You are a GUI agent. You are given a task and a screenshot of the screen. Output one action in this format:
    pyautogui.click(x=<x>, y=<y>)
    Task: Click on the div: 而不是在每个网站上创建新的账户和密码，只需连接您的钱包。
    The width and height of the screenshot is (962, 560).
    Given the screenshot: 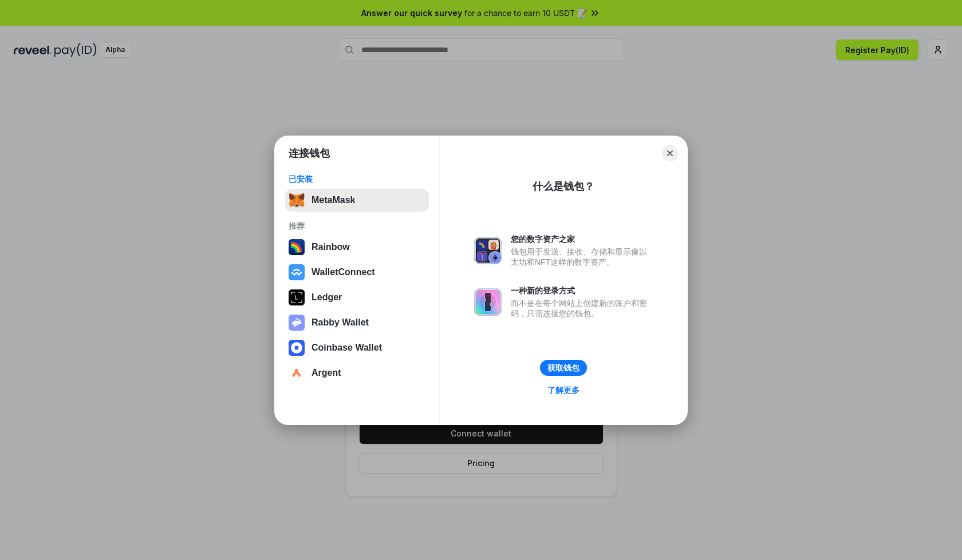 What is the action you would take?
    pyautogui.click(x=582, y=308)
    